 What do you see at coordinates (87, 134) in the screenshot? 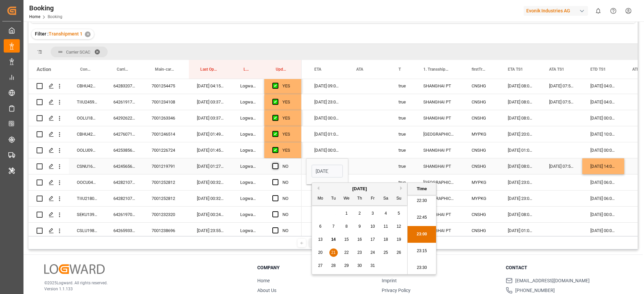
I see `div: CBHU4211662` at bounding box center [87, 134].